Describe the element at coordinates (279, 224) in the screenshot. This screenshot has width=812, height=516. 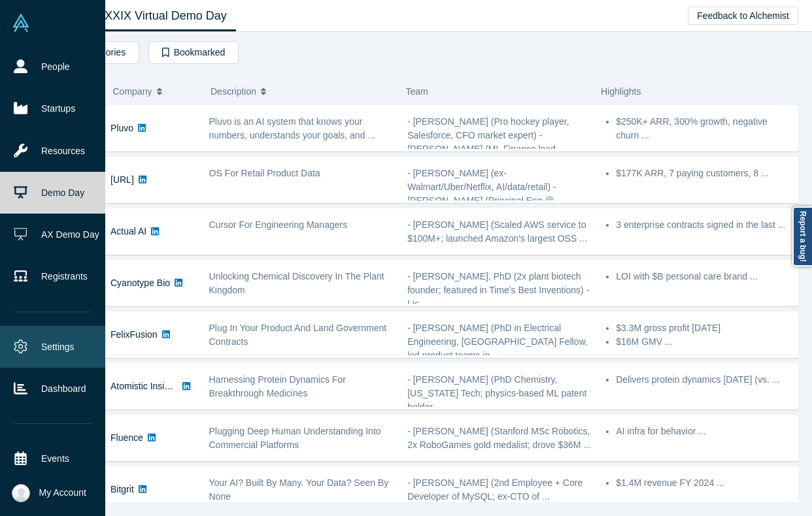
I see `span: Cursor For Engineering Managers` at that location.